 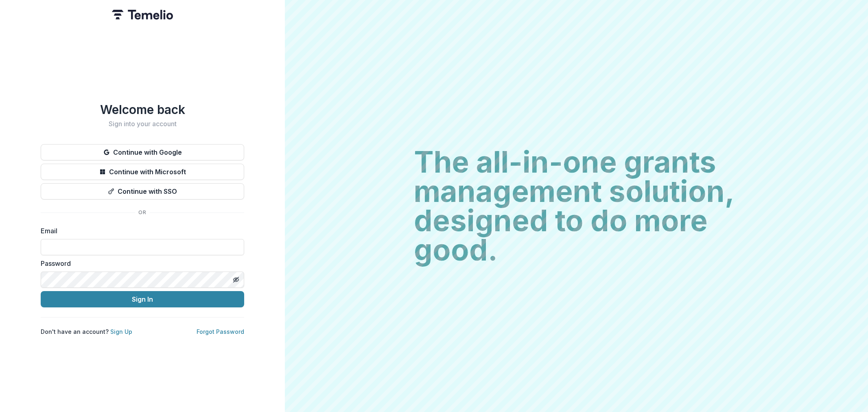 I want to click on label: Email, so click(x=140, y=231).